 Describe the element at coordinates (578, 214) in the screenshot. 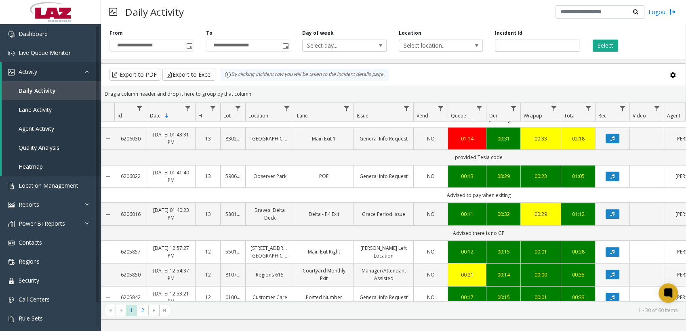

I see `div: 01:12` at that location.